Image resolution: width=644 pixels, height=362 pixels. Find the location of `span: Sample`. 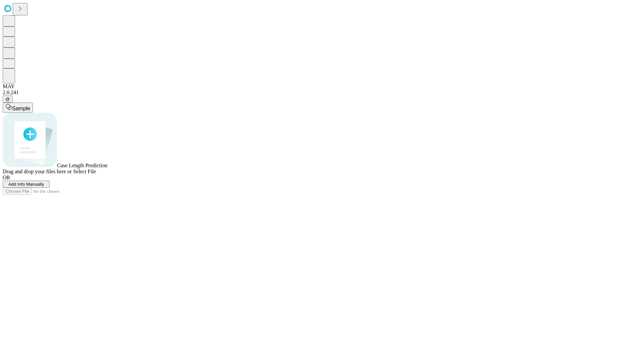

span: Sample is located at coordinates (21, 108).